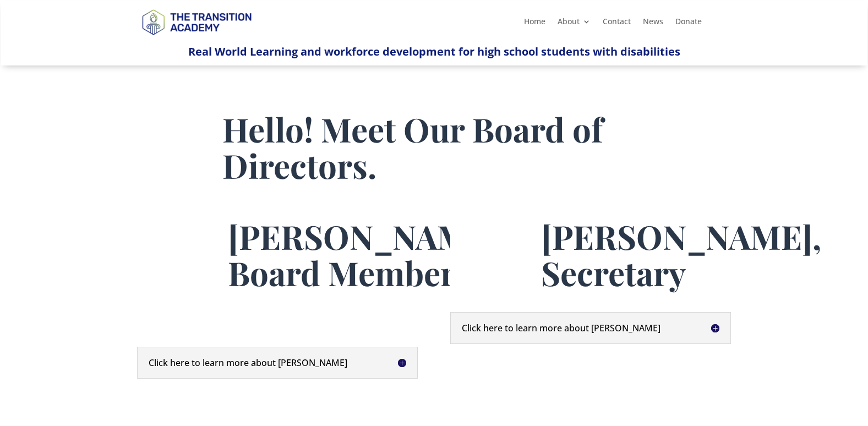 The image size is (868, 426). I want to click on a: Donate, so click(689, 24).